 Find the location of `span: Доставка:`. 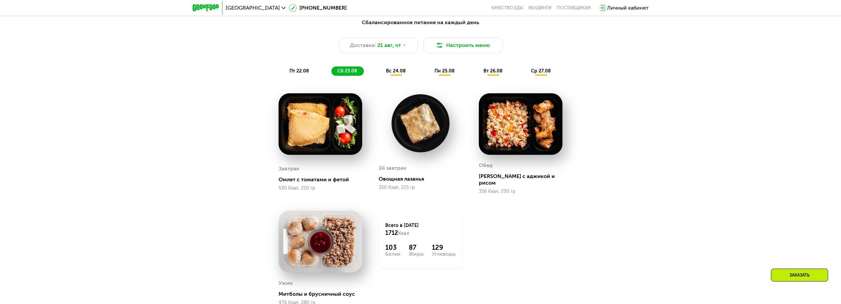

span: Доставка: is located at coordinates (363, 45).